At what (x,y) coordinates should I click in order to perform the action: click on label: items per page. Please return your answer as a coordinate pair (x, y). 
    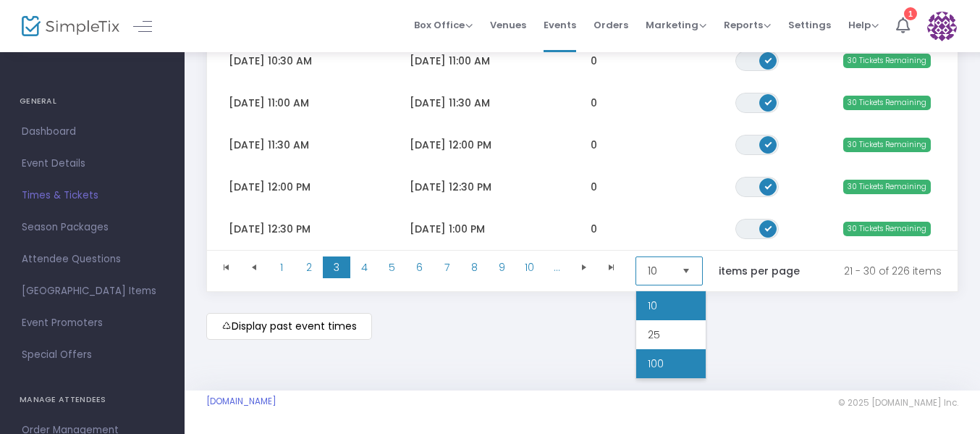
    Looking at the image, I should click on (759, 271).